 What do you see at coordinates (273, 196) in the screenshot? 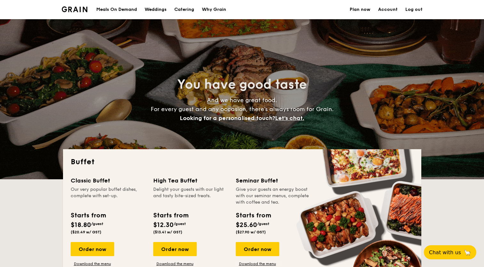
I see `div: Give your guests an energy boost with our seminar menus, complete with coffee and tea.` at bounding box center [273, 196].